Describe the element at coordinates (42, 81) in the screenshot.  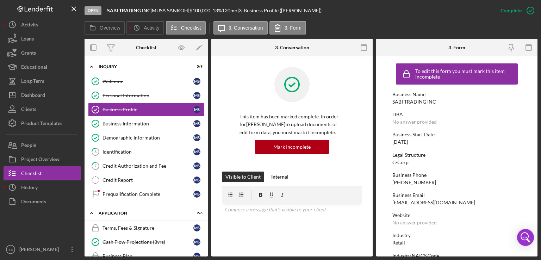
I see `a: Long-Term` at that location.